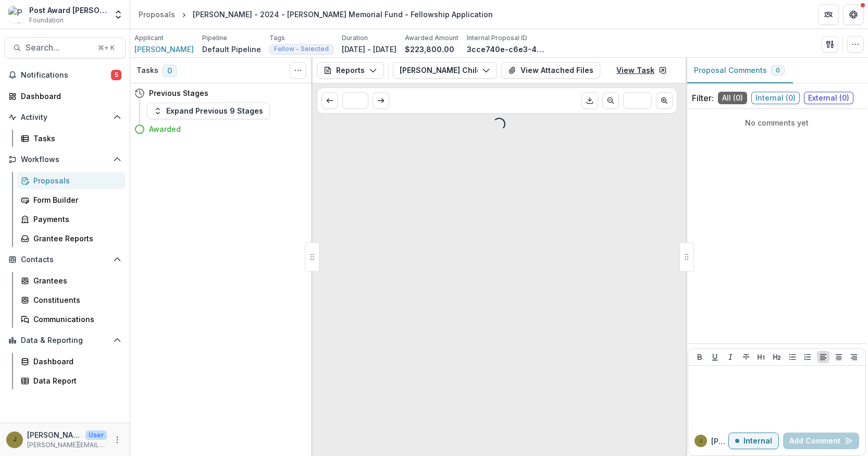  What do you see at coordinates (71, 219) in the screenshot?
I see `a: Payments` at bounding box center [71, 219].